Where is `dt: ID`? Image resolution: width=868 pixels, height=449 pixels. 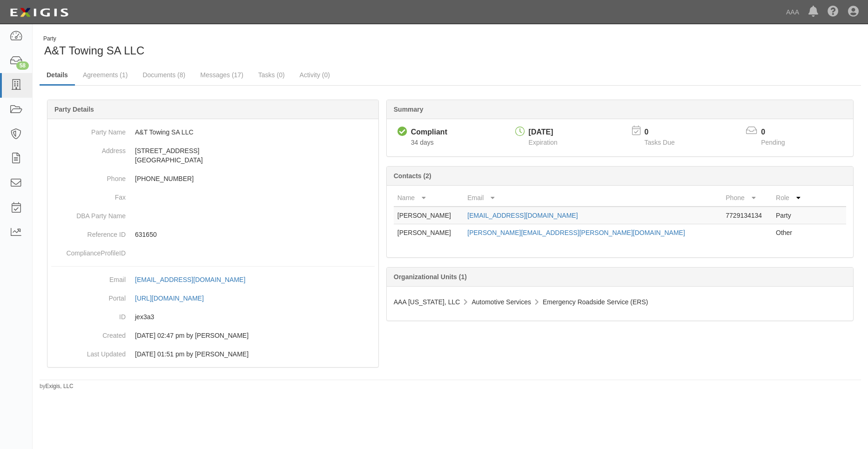
dt: ID is located at coordinates (88, 315).